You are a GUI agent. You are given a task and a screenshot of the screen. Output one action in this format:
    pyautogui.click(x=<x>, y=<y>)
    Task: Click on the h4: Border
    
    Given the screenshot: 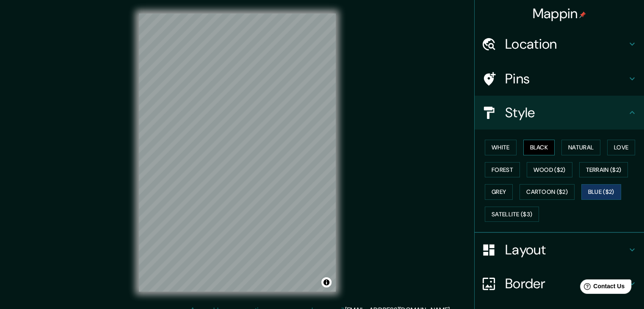 What is the action you would take?
    pyautogui.click(x=566, y=284)
    